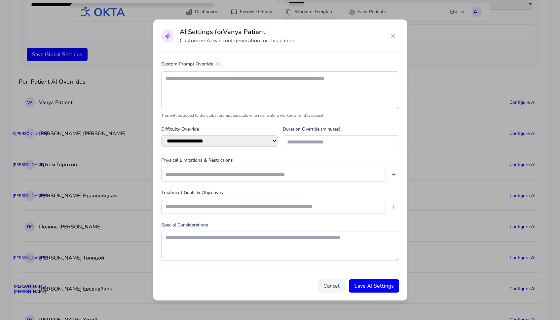 This screenshot has height=320, width=560. I want to click on button: Cancel, so click(332, 286).